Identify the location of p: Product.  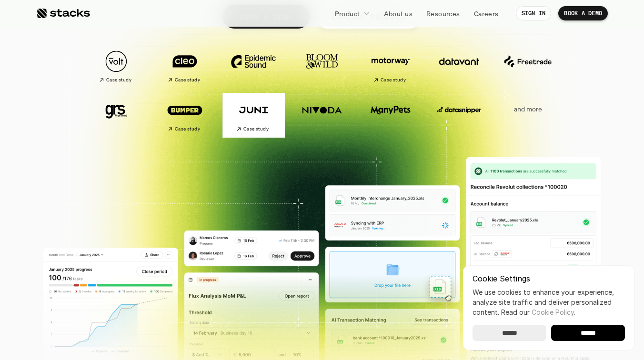
(347, 13).